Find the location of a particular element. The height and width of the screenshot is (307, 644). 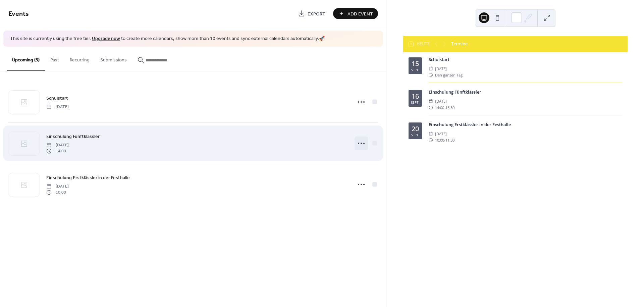

div: 16 is located at coordinates (415, 96).